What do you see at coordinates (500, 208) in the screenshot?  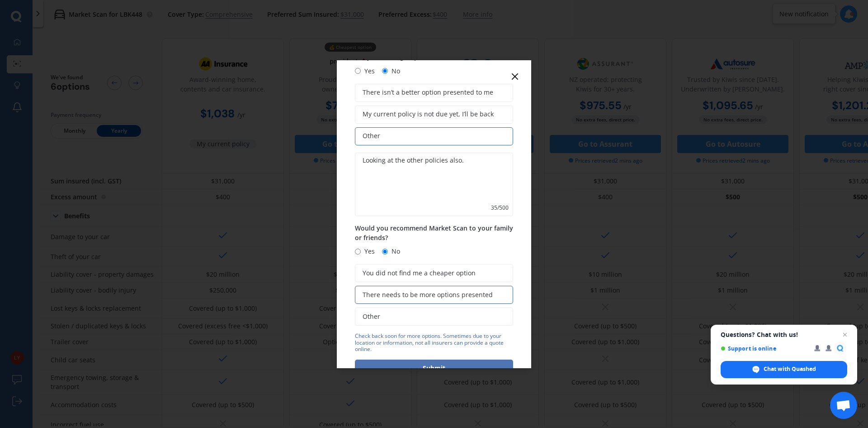 I see `span: 35 / 500` at bounding box center [500, 208].